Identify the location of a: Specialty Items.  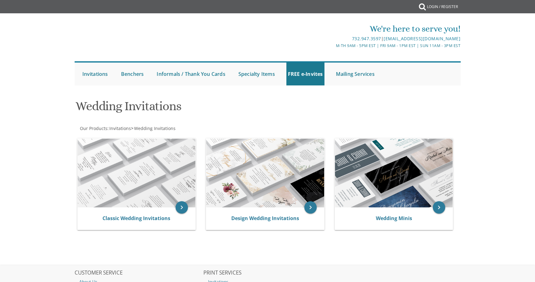
(257, 74).